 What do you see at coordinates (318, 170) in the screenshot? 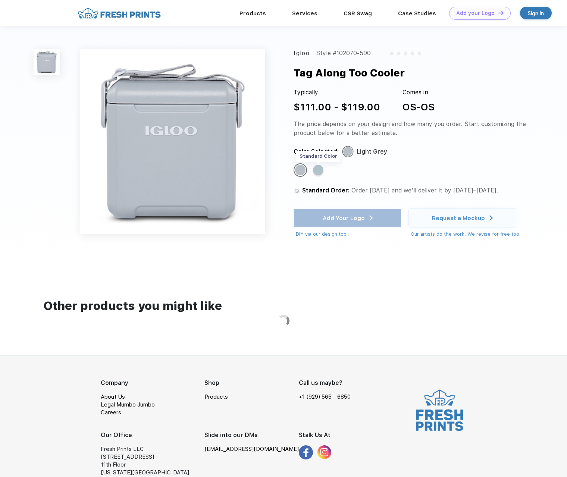
I see `div: Powder Blue` at bounding box center [318, 170].